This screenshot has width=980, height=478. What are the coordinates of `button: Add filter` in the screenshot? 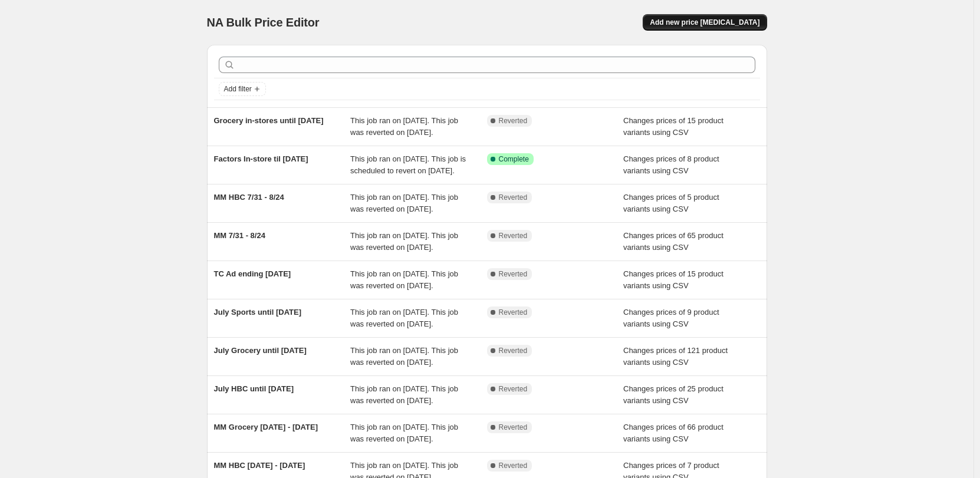 It's located at (243, 89).